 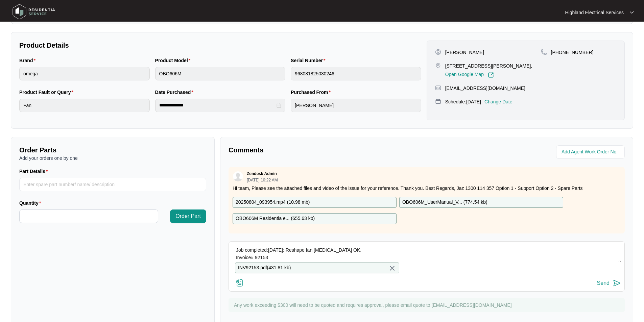 I want to click on p: Product Details, so click(x=220, y=45).